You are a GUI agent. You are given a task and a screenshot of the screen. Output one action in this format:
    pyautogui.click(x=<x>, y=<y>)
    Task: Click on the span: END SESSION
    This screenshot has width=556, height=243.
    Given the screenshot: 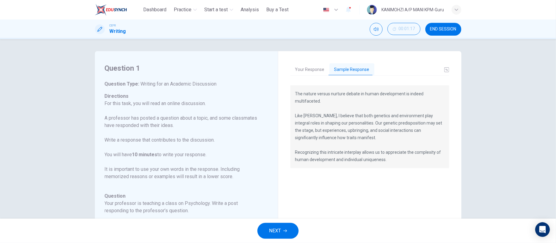 What is the action you would take?
    pyautogui.click(x=443, y=29)
    